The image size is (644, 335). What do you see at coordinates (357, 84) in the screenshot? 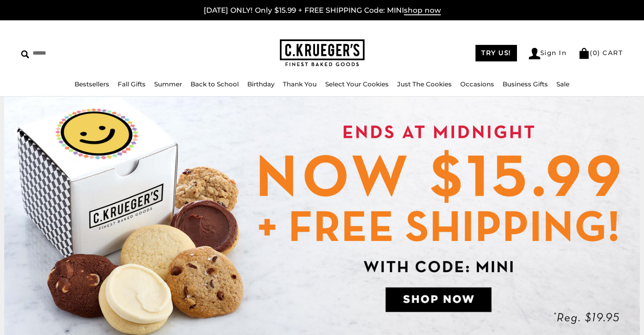
I see `a: Select Your Cookies` at bounding box center [357, 84].